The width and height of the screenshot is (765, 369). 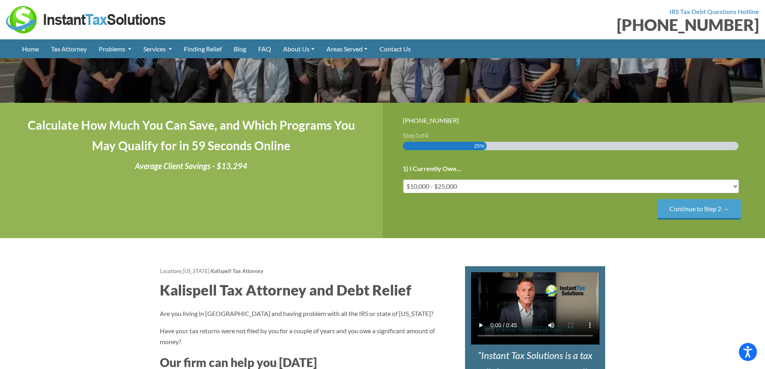 What do you see at coordinates (426, 135) in the screenshot?
I see `span: 4` at bounding box center [426, 135].